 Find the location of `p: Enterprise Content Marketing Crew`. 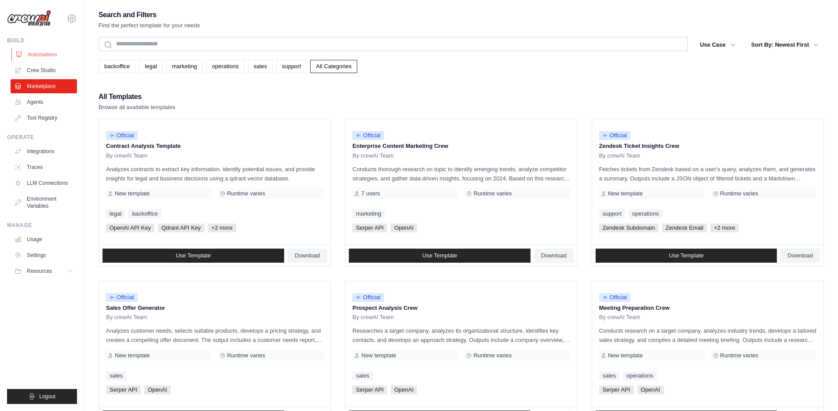

p: Enterprise Content Marketing Crew is located at coordinates (461, 146).